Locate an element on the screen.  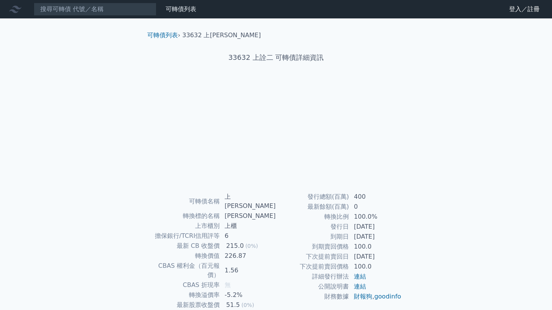
h1: 33632 上詮二 可轉債詳細資訊 is located at coordinates (276, 57).